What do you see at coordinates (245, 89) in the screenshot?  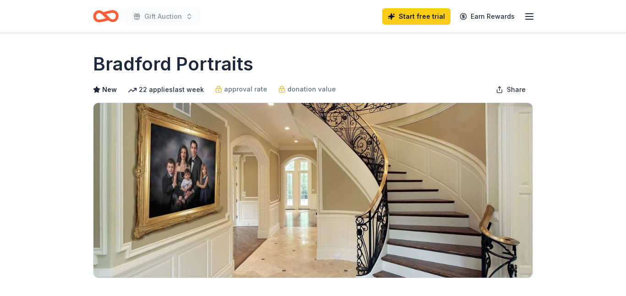 I see `span: approval rate` at bounding box center [245, 89].